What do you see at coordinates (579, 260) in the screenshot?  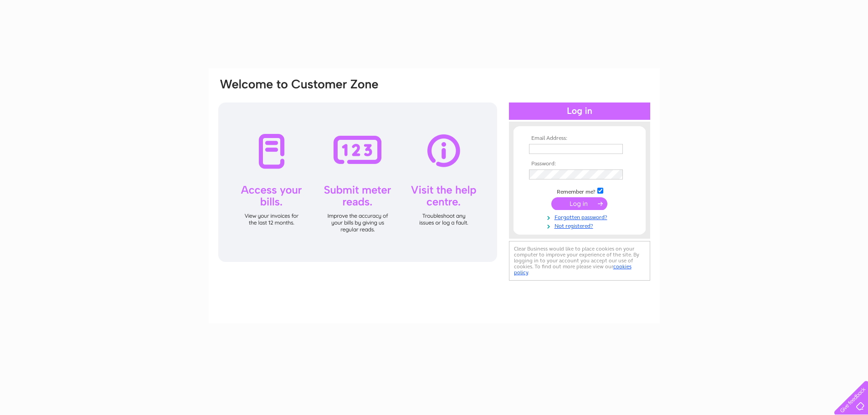 I see `div: Clear Business would like to place cookies on your computer to improve your experience of the sit...` at bounding box center [579, 260].